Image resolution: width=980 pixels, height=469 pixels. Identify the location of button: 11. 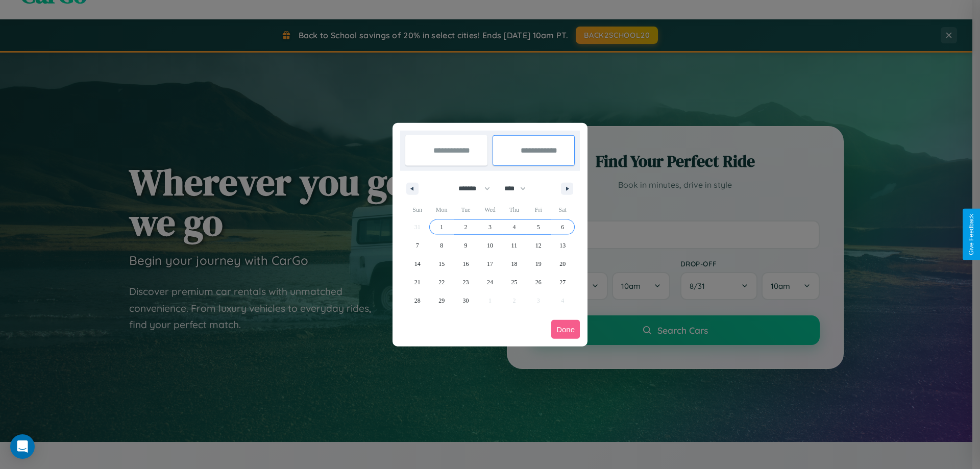
(514, 245).